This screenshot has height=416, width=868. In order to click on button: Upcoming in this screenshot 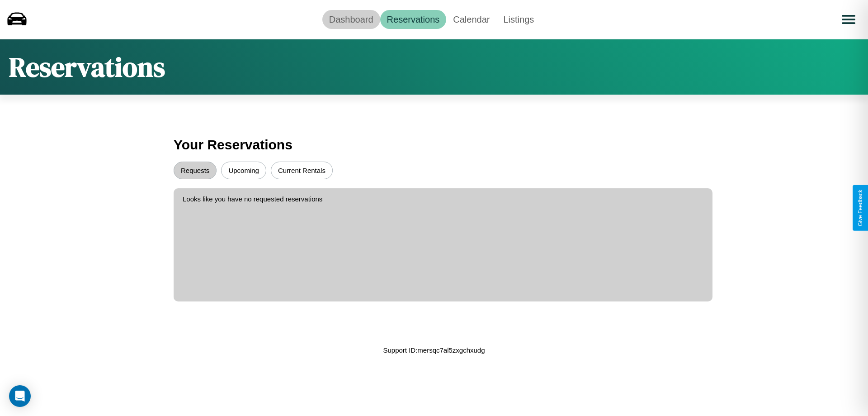, I will do `click(243, 170)`.